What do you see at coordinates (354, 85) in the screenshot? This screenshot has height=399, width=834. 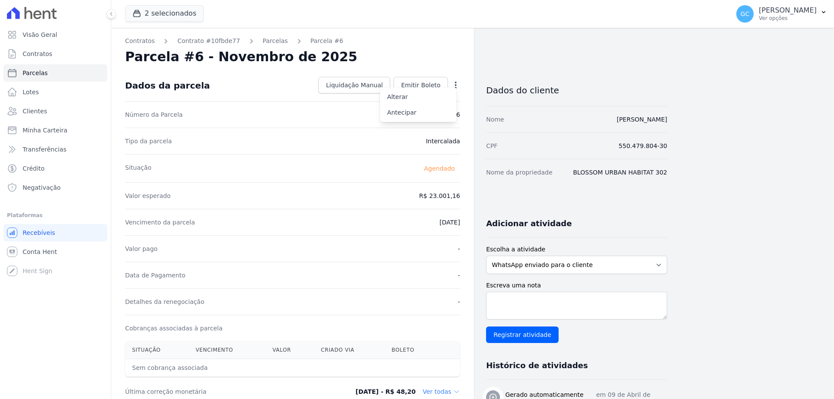 I see `span: Liquidação Manual` at bounding box center [354, 85].